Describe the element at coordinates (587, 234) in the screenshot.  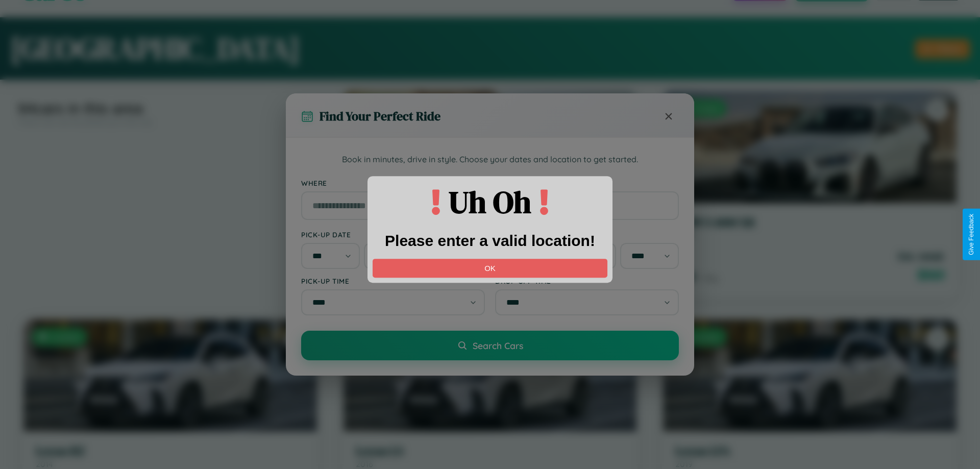
I see `label: Drop-off Date` at that location.